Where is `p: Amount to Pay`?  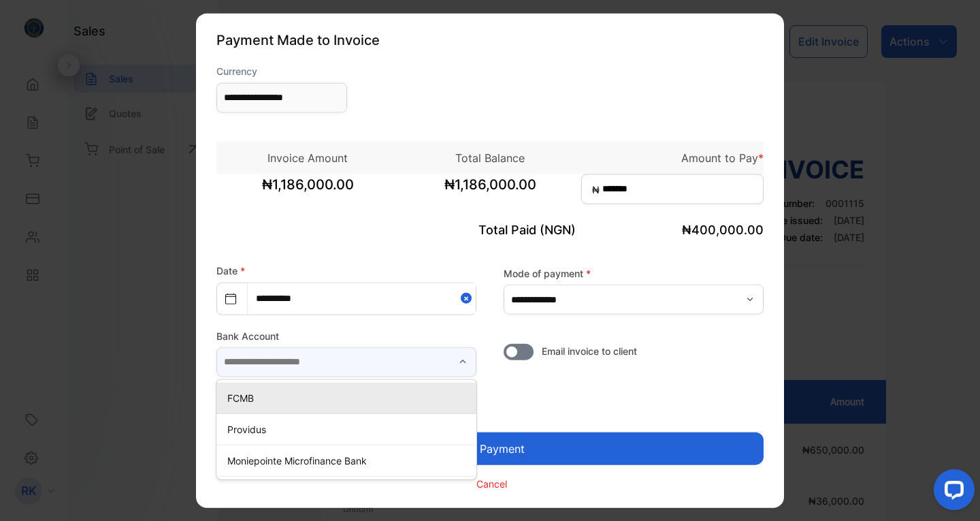 p: Amount to Pay is located at coordinates (672, 157).